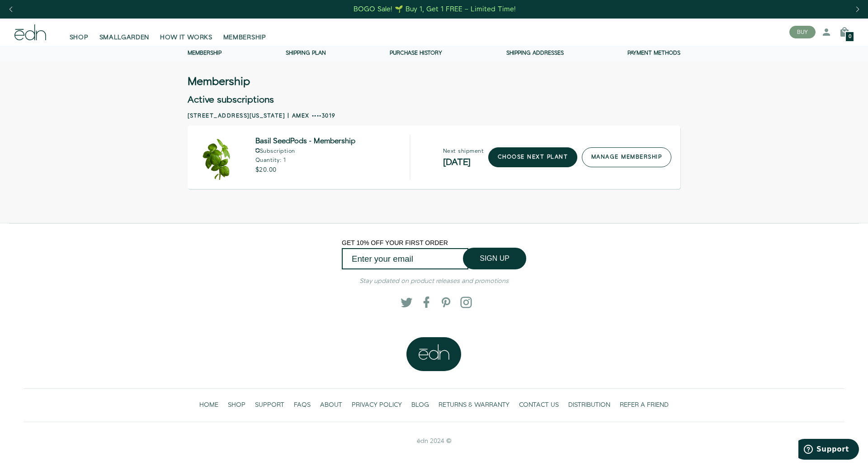 This screenshot has width=868, height=466. I want to click on a: manage membership, so click(627, 157).